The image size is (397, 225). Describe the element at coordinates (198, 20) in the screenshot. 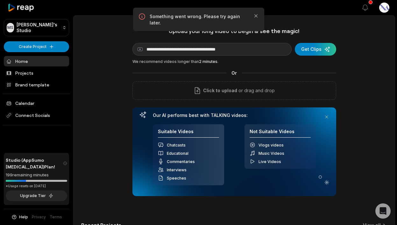

I see `p: Something went wrong. Please try again later.` at that location.